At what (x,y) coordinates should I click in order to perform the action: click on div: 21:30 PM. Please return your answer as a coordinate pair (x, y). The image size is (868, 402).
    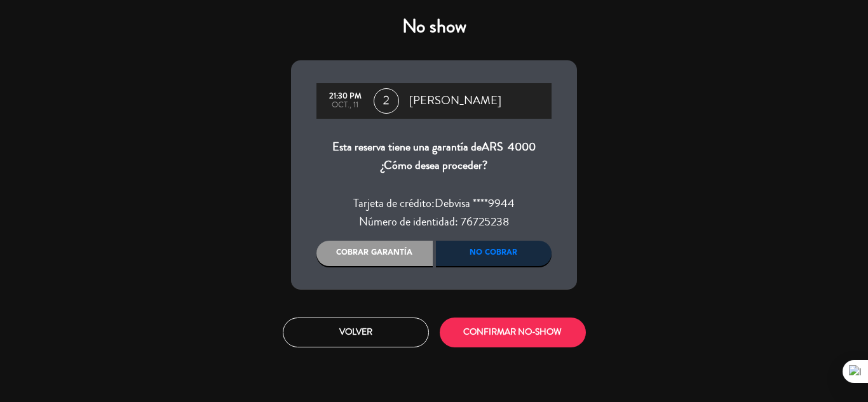
    Looking at the image, I should click on (345, 97).